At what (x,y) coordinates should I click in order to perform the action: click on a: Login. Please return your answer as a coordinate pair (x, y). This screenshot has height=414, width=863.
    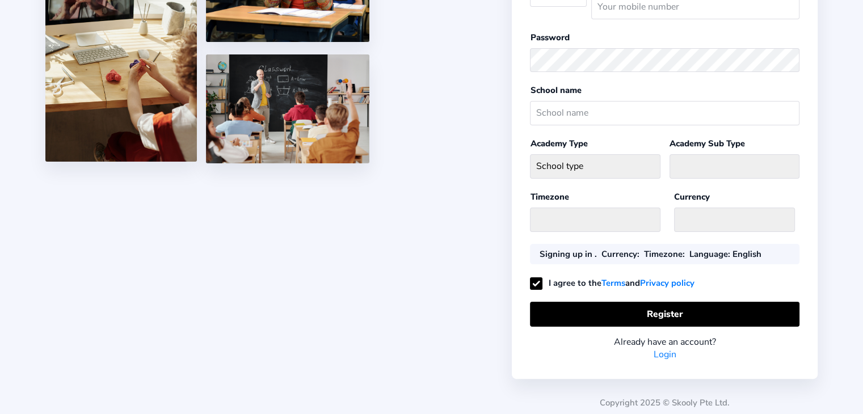
    Looking at the image, I should click on (665, 354).